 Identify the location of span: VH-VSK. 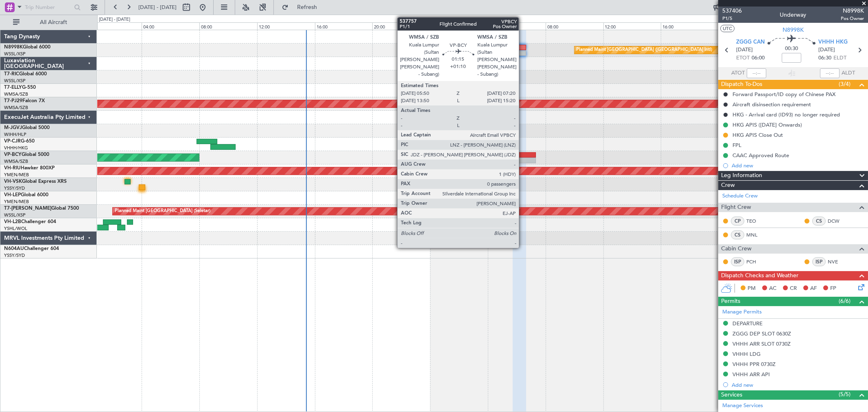
(13, 182).